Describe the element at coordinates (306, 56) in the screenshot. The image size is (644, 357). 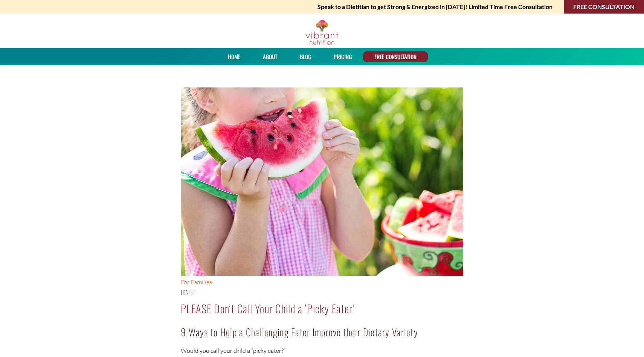
I see `a: Blog` at that location.